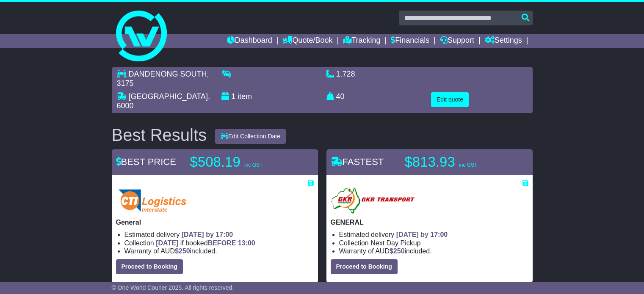 Image resolution: width=644 pixels, height=294 pixels. I want to click on span: FASTEST, so click(358, 162).